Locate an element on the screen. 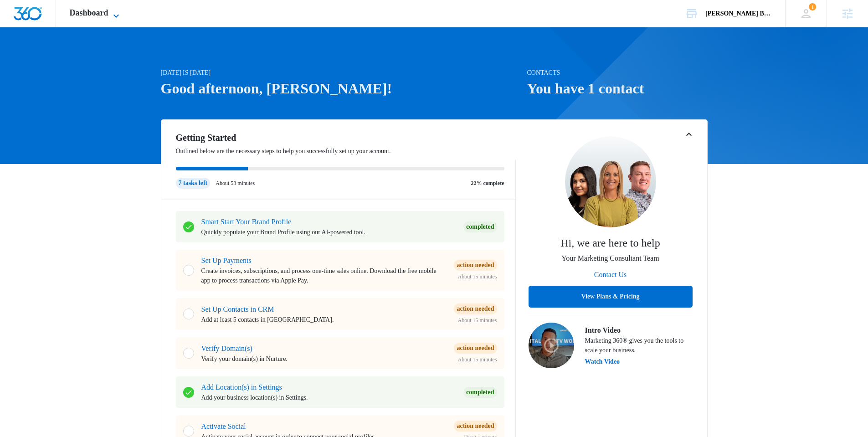  p: Create invoices, subscriptions, and process one-time sales online. Download the free mobile app t... is located at coordinates (324, 276).